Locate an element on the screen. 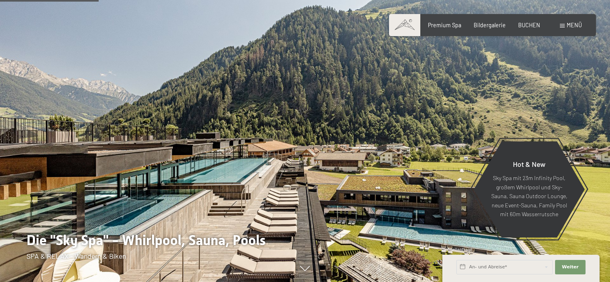 The height and width of the screenshot is (282, 610). span: Hot & New is located at coordinates (529, 164).